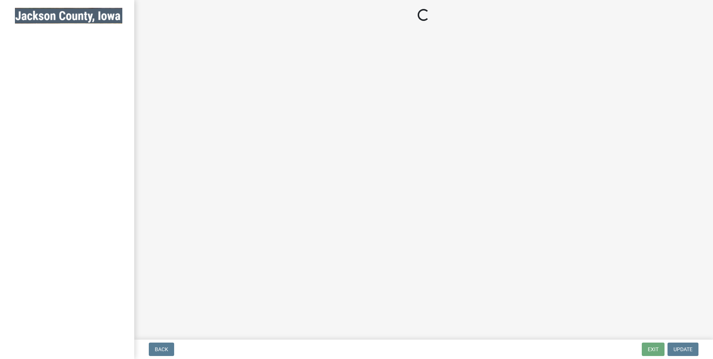 This screenshot has width=713, height=359. Describe the element at coordinates (682, 349) in the screenshot. I see `button: Update` at that location.